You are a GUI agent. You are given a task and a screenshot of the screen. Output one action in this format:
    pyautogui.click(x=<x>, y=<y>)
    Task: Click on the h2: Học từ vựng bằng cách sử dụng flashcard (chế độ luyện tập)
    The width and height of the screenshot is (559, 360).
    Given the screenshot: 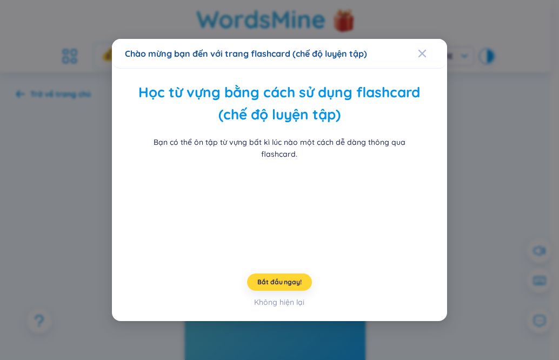 What is the action you would take?
    pyautogui.click(x=280, y=104)
    